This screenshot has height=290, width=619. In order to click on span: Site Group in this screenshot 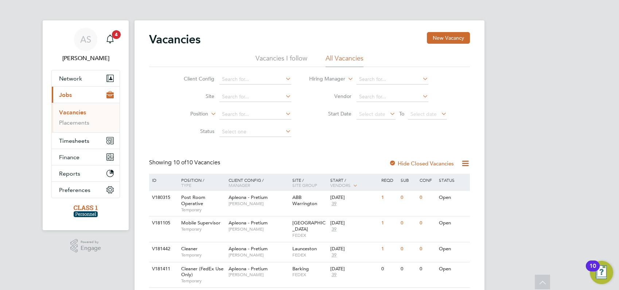, I will do `click(305, 185)`.